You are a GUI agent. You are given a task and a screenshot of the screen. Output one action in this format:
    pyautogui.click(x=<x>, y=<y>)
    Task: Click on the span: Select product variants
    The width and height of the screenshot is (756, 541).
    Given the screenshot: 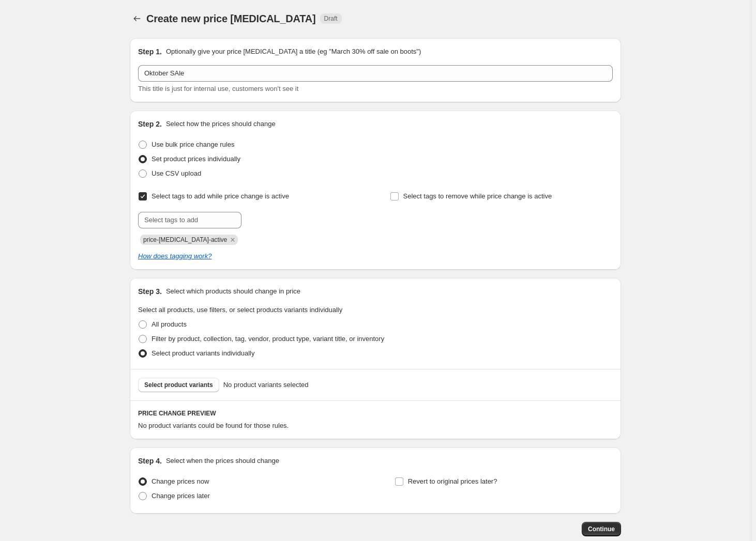 What is the action you would take?
    pyautogui.click(x=179, y=385)
    